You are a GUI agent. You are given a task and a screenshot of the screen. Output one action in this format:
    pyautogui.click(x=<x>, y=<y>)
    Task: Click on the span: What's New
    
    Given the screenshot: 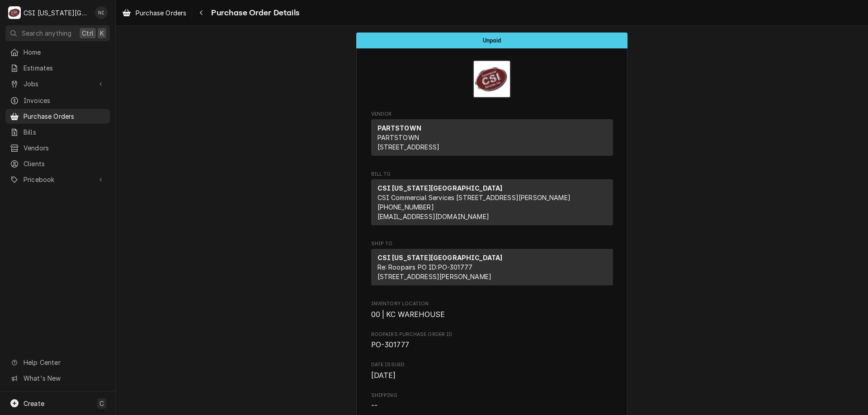 What is the action you would take?
    pyautogui.click(x=64, y=378)
    